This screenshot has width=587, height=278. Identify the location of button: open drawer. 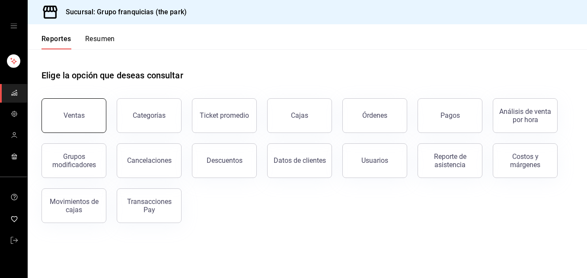
(14, 26).